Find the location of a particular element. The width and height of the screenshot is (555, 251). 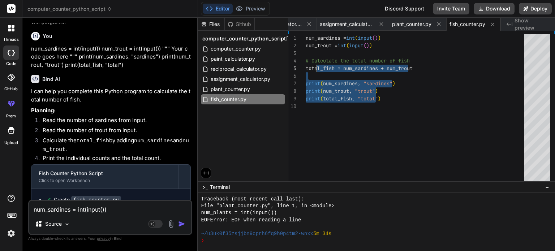

label: prem is located at coordinates (11, 116).